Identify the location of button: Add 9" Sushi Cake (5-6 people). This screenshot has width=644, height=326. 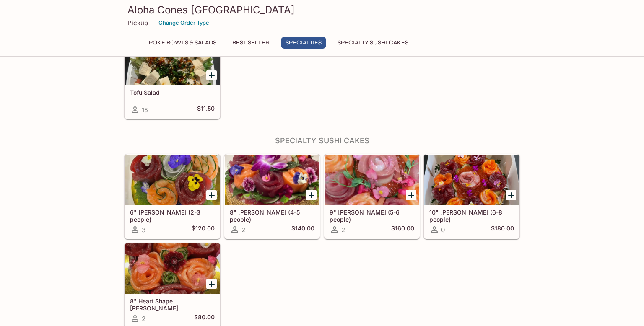
(411, 195).